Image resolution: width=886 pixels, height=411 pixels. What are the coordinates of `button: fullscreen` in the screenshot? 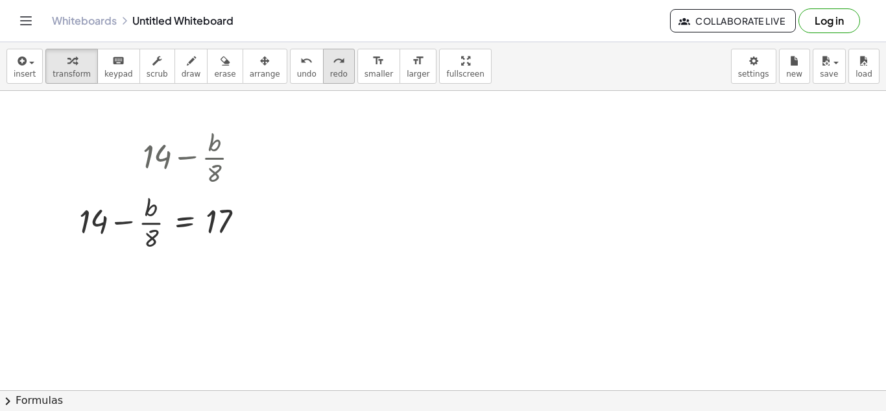 It's located at (465, 66).